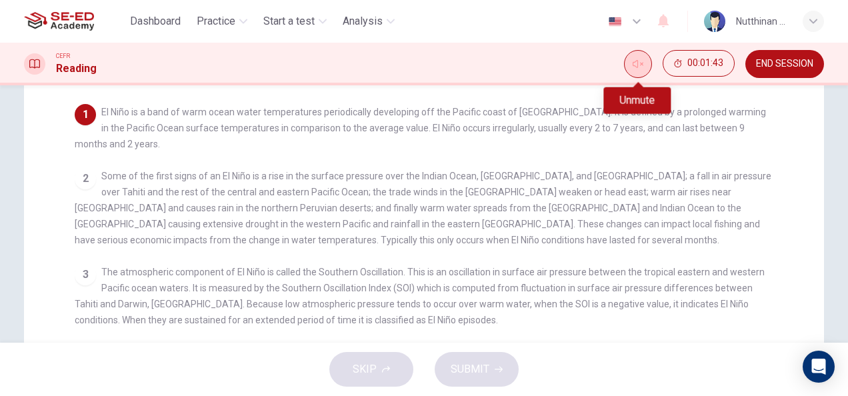 This screenshot has height=396, width=848. I want to click on span: END SESSION, so click(785, 64).